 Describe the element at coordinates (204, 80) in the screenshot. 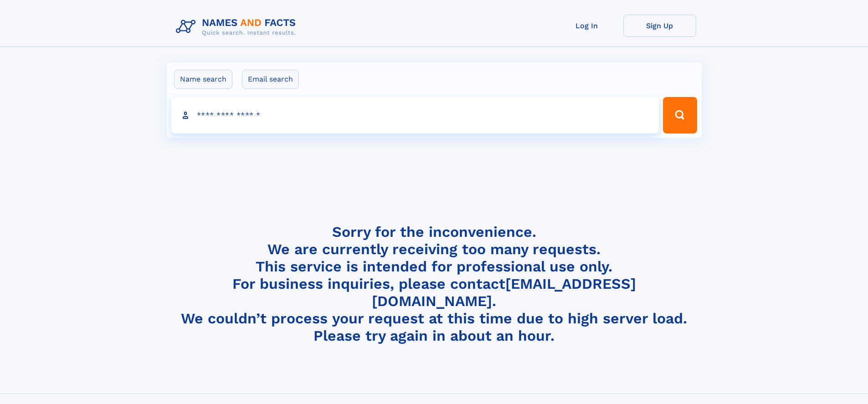

I see `label: Name search` at that location.